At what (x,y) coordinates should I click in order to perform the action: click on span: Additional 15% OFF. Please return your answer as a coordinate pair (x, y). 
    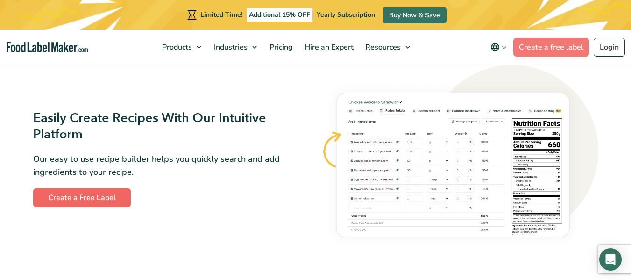
    Looking at the image, I should click on (279, 15).